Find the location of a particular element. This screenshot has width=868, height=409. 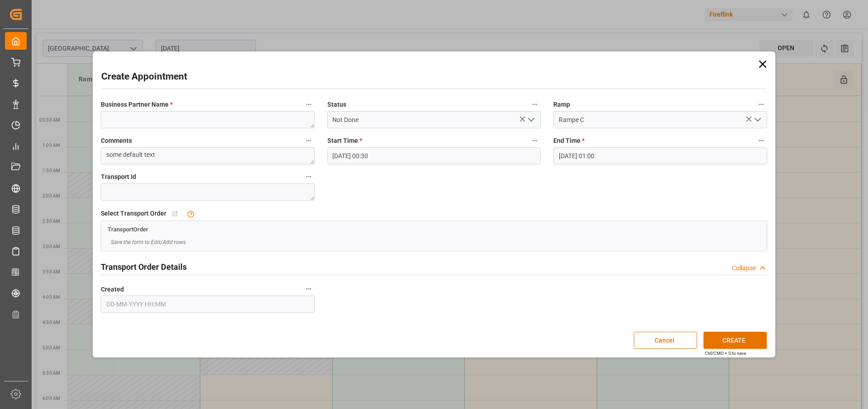

span: Created is located at coordinates (112, 289).